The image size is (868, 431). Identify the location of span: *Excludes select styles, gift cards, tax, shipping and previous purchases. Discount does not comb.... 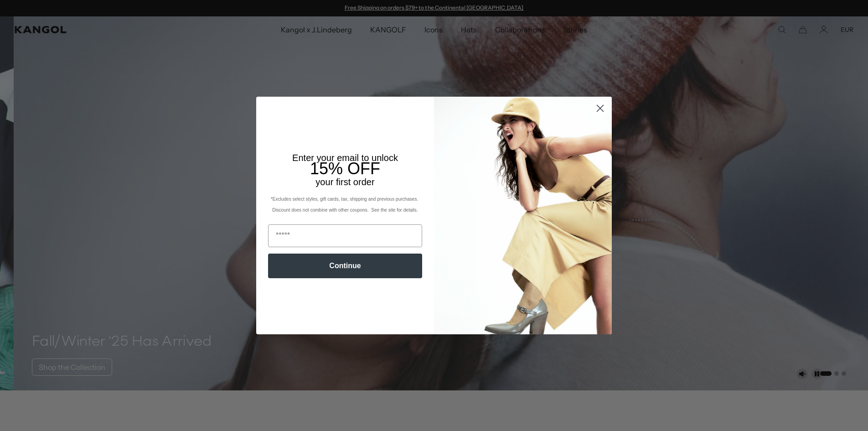
(345, 204).